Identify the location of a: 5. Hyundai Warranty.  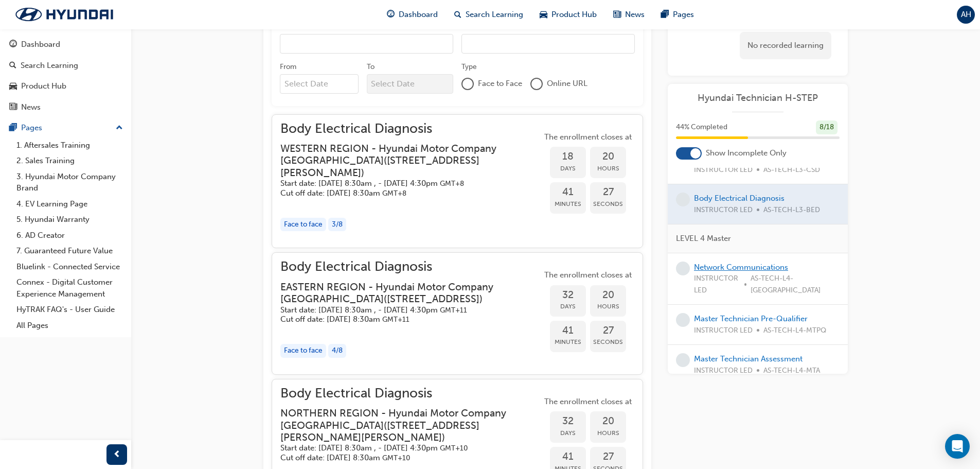
(69, 219).